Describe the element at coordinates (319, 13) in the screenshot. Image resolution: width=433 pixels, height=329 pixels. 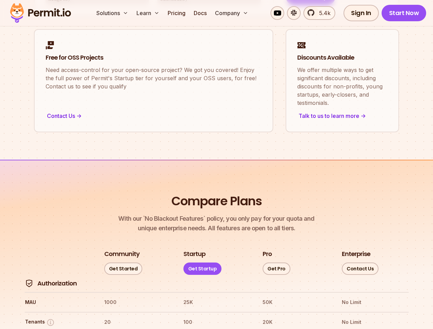
I see `a: 5.4k` at that location.